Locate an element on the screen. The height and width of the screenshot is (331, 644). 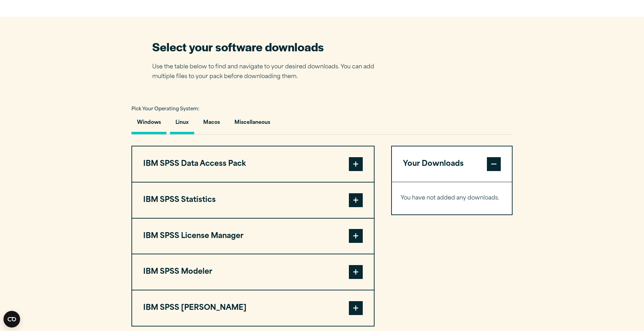
button: IBM SPSS Data Access Pack is located at coordinates (253, 164).